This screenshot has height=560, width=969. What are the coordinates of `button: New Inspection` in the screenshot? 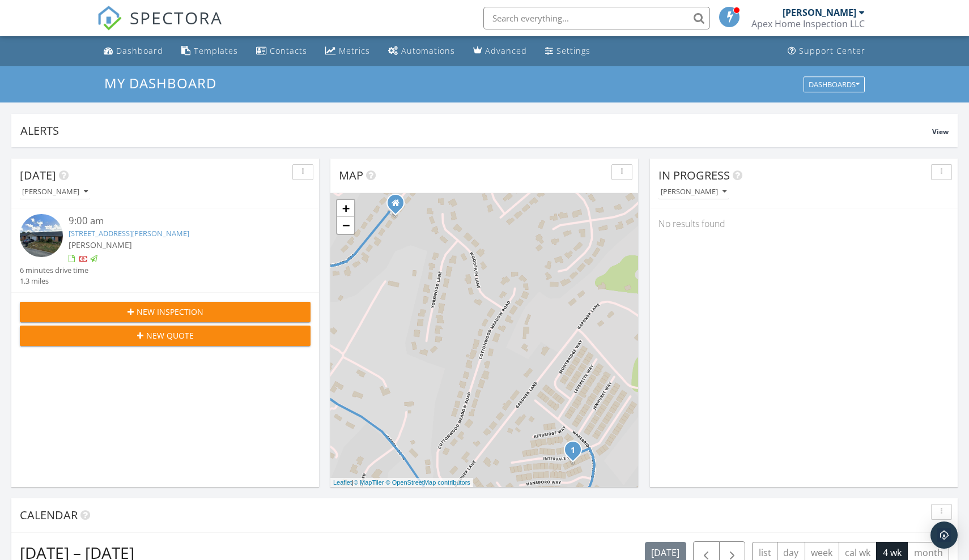 It's located at (165, 312).